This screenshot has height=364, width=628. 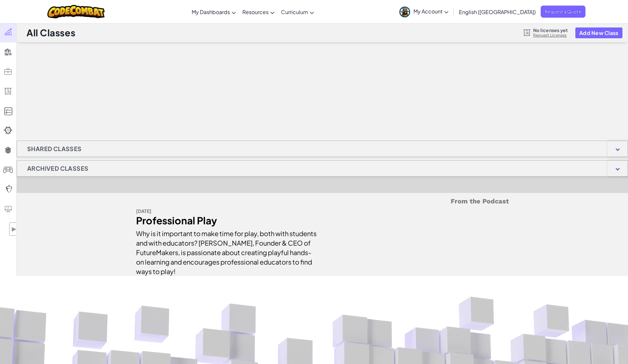 I want to click on button: Add New Class, so click(x=599, y=33).